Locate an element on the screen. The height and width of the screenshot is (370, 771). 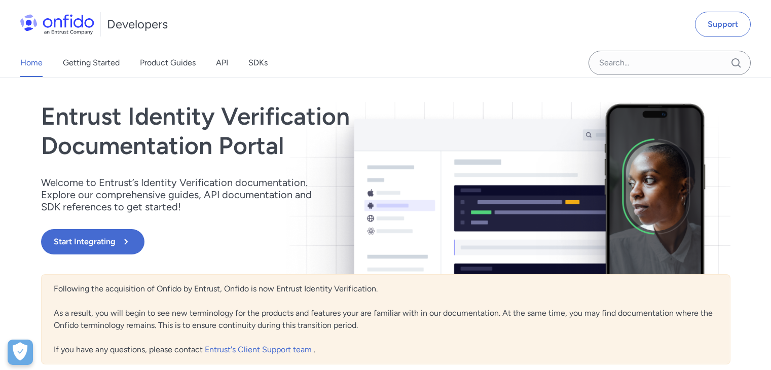
a: Entrust's Client Support team is located at coordinates (259, 349).